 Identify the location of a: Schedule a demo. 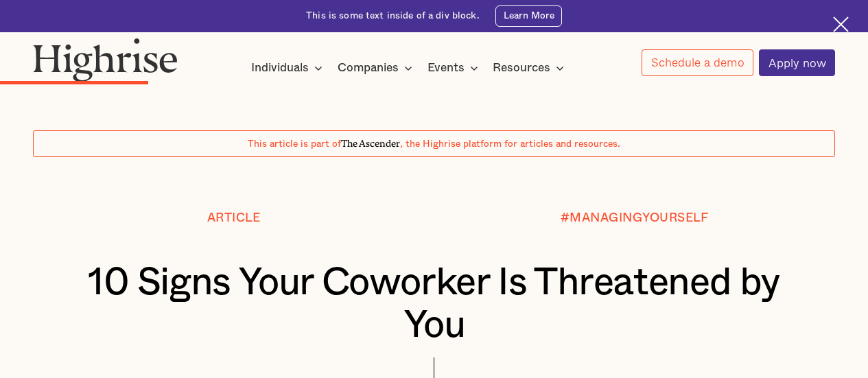
(698, 62).